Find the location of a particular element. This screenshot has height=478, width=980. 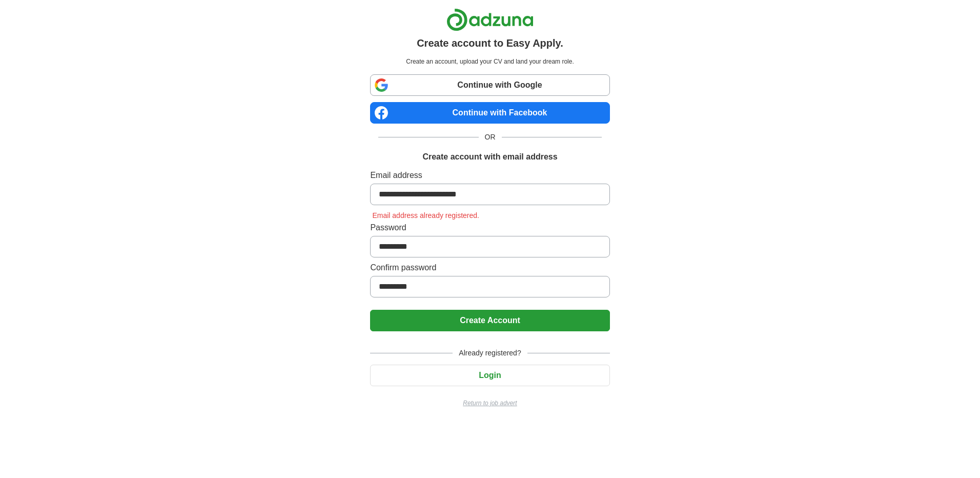

img: Adzuna logo is located at coordinates (490, 19).